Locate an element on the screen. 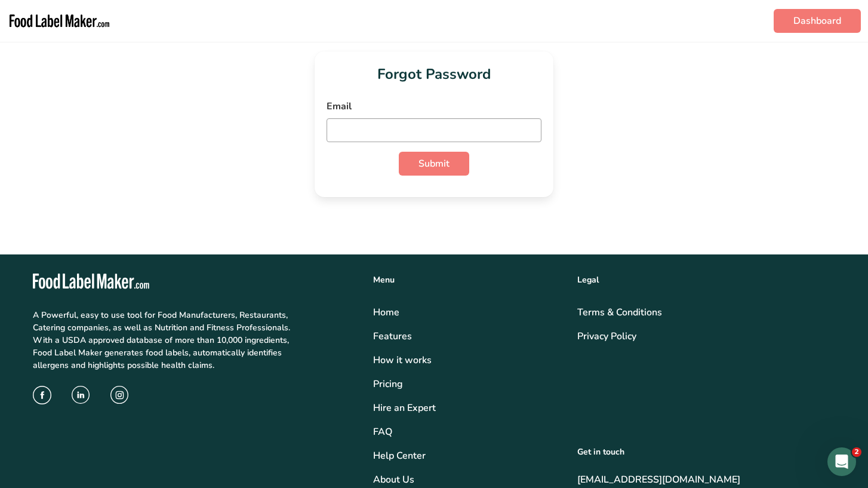  a: Privacy Policy is located at coordinates (706, 336).